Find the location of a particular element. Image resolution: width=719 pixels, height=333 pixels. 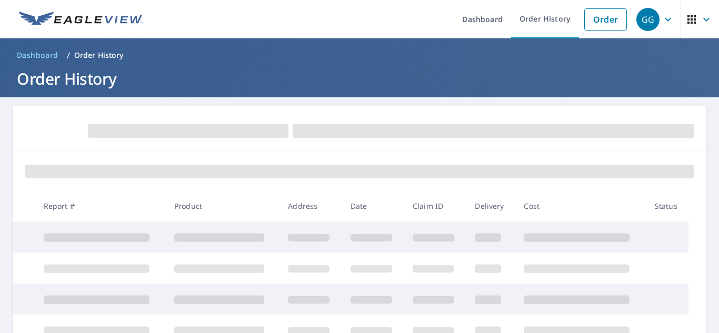

th: Cost is located at coordinates (580, 206).